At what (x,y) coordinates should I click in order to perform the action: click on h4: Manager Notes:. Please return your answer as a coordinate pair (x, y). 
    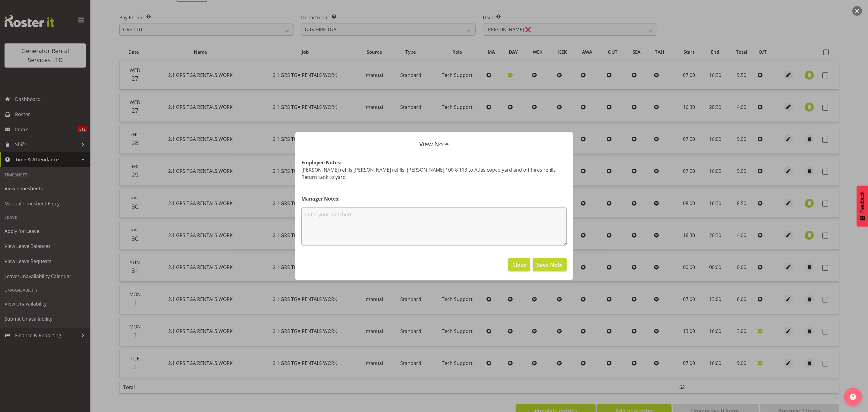
    Looking at the image, I should click on (434, 198).